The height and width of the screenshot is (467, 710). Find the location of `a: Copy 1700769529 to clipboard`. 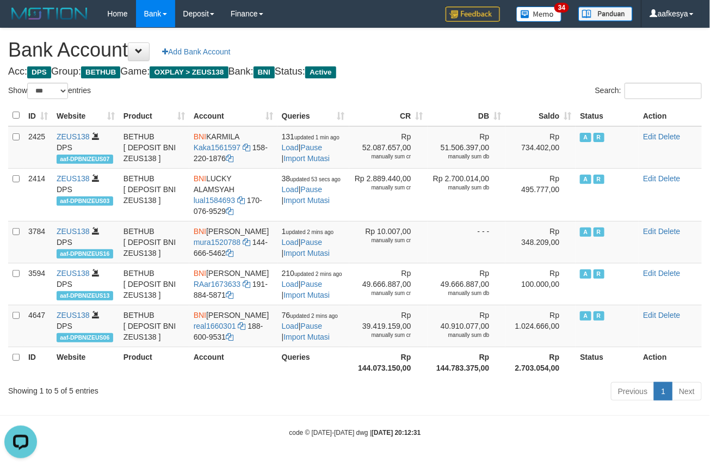

a: Copy 1700769529 to clipboard is located at coordinates (230, 211).